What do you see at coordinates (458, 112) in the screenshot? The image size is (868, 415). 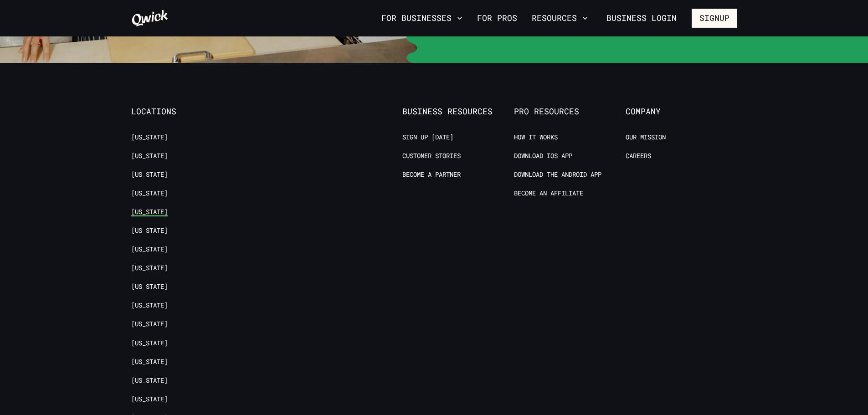 I see `span: Business Resources` at bounding box center [458, 112].